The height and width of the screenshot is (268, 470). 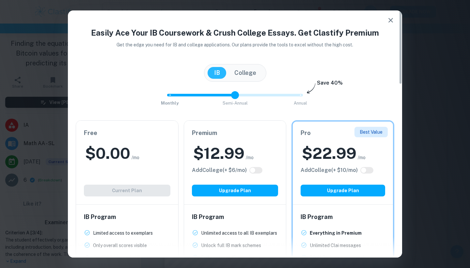 I want to click on h2: $ 22.99, so click(x=329, y=153).